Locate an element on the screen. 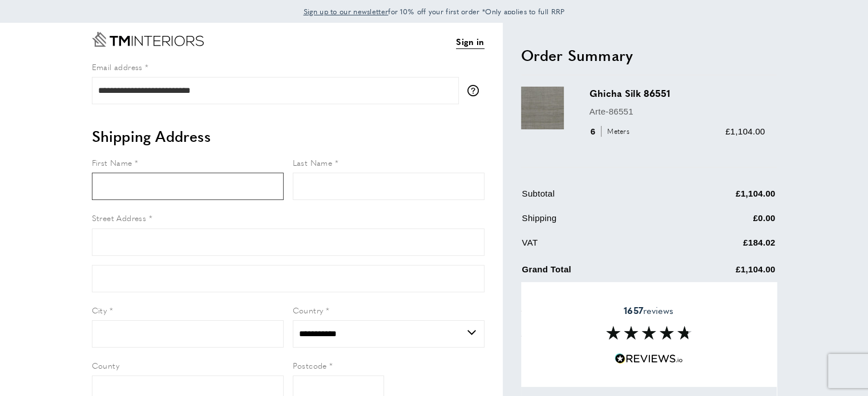  td: VAT is located at coordinates (592, 247).